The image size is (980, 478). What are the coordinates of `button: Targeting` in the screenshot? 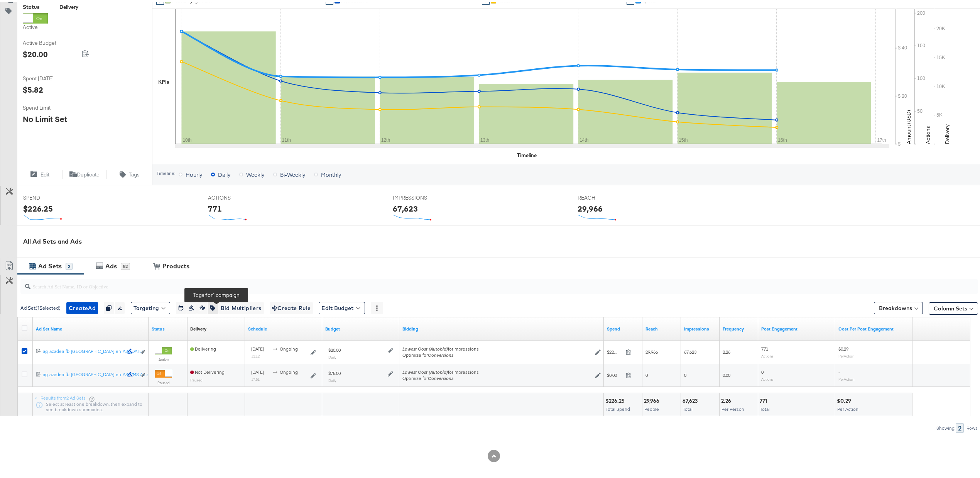 It's located at (150, 306).